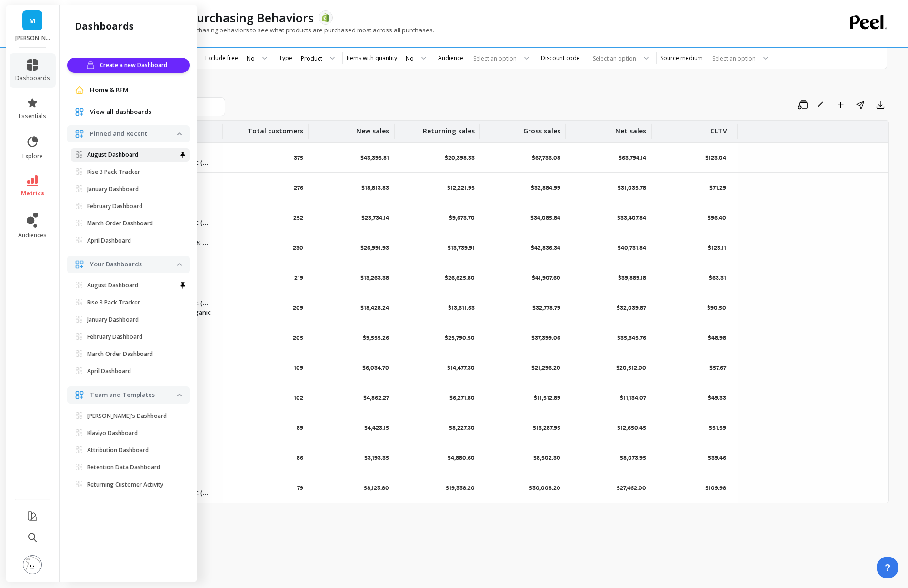  What do you see at coordinates (374, 278) in the screenshot?
I see `p: $13,263.38` at bounding box center [374, 278].